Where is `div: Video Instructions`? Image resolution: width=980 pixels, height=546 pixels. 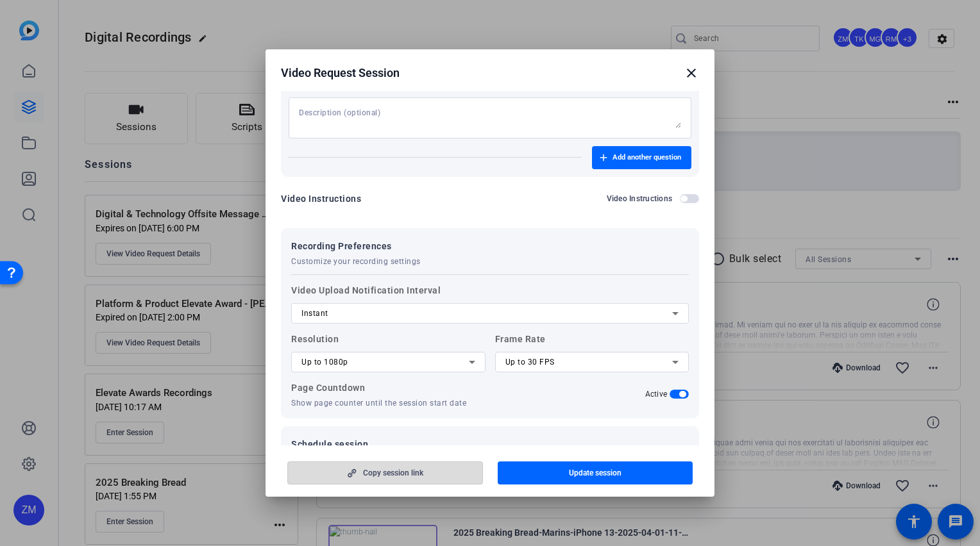
div: Video Instructions is located at coordinates (320, 199).